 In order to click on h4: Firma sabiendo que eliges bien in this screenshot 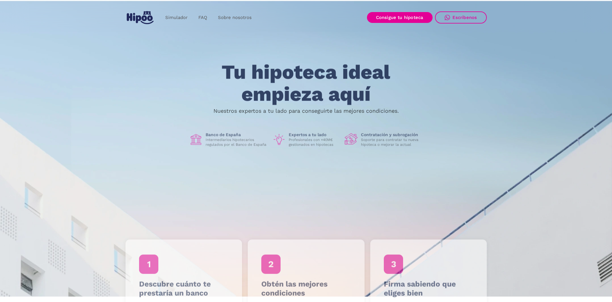, I will do `click(429, 289)`.